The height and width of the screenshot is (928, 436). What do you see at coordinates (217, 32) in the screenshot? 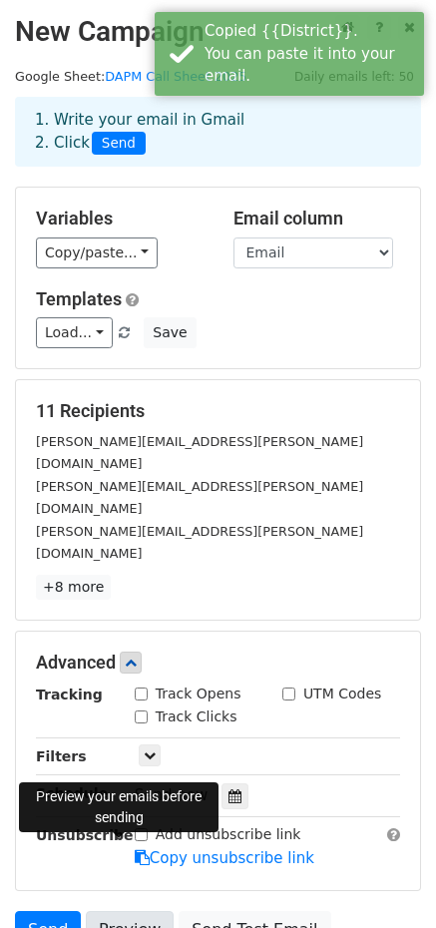
I see `h2: New Campaign` at bounding box center [217, 32].